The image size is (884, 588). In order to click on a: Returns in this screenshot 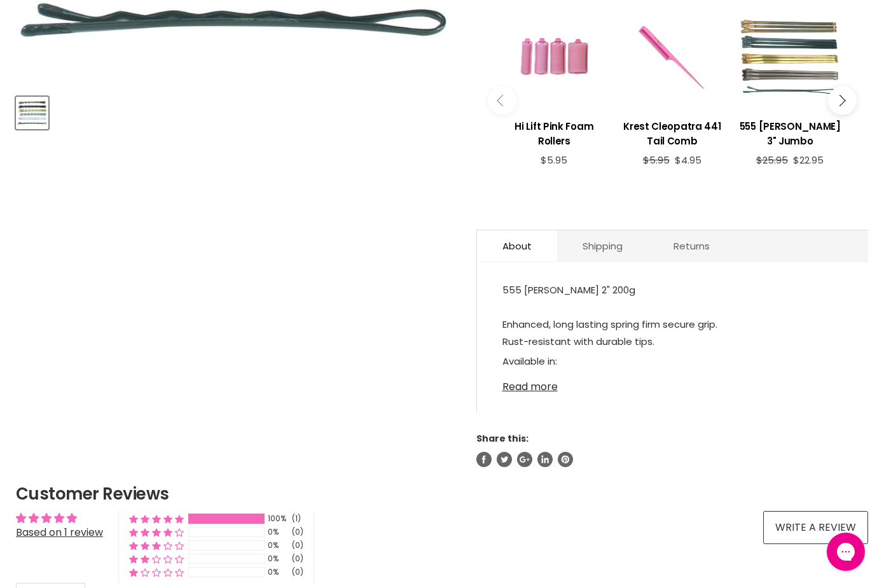, I will do `click(691, 245)`.